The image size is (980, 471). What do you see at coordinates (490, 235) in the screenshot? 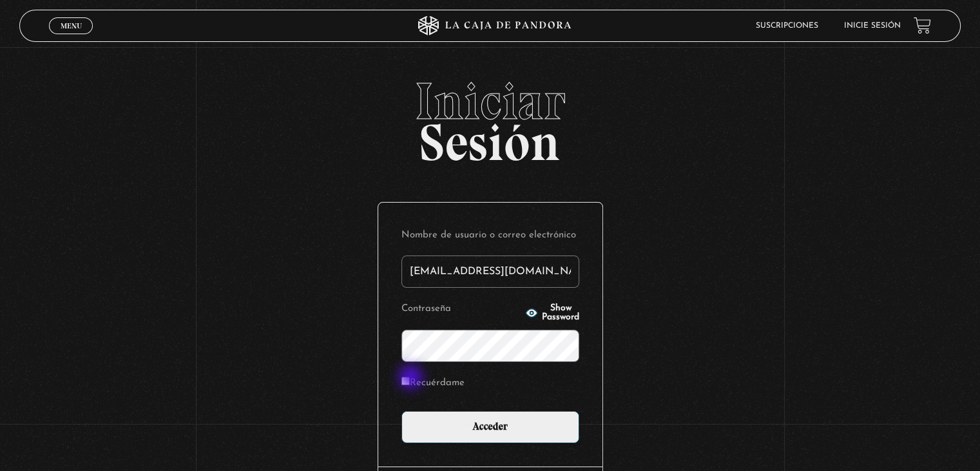
I see `label: Nombre de usuario o correo electrónico` at bounding box center [490, 235].